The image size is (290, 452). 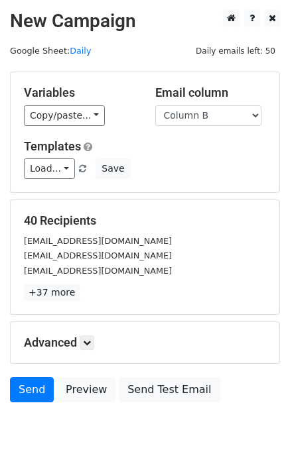 I want to click on h5: 40 Recipients, so click(x=144, y=221).